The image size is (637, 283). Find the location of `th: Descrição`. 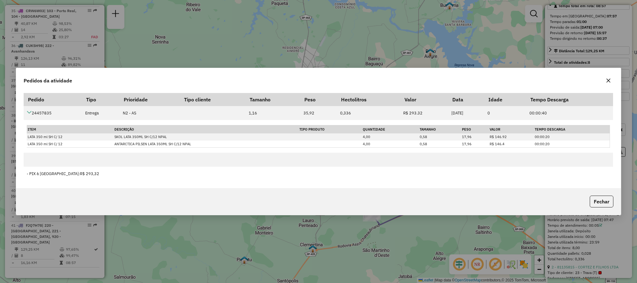

th: Descrição is located at coordinates (206, 129).